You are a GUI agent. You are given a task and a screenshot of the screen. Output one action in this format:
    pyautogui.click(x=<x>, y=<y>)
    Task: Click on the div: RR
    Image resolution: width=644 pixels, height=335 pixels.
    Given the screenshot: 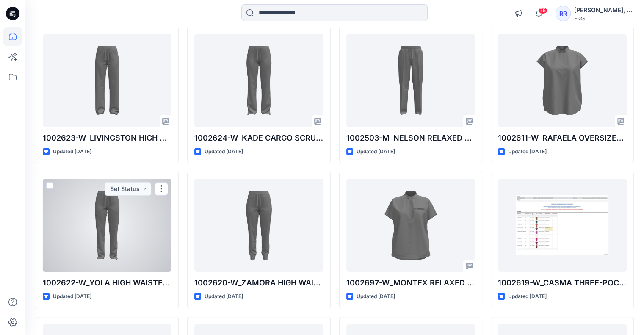 What is the action you would take?
    pyautogui.click(x=563, y=14)
    